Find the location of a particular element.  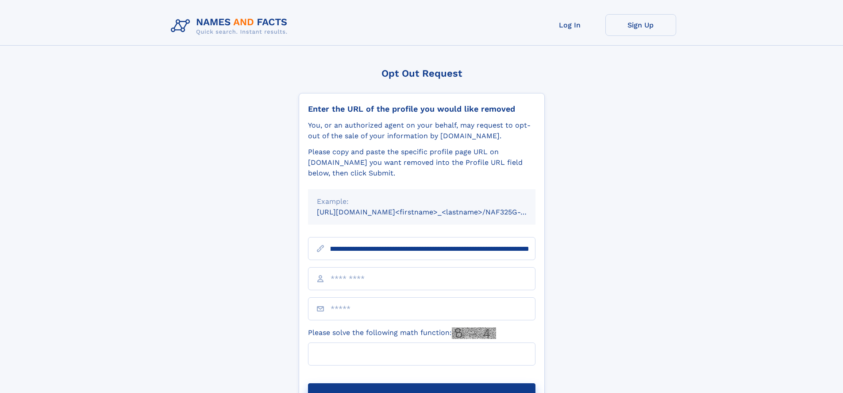

div: You, or an authorized agent on your behalf, may request to opt-out of the sale of your informatio... is located at coordinates (422, 131).